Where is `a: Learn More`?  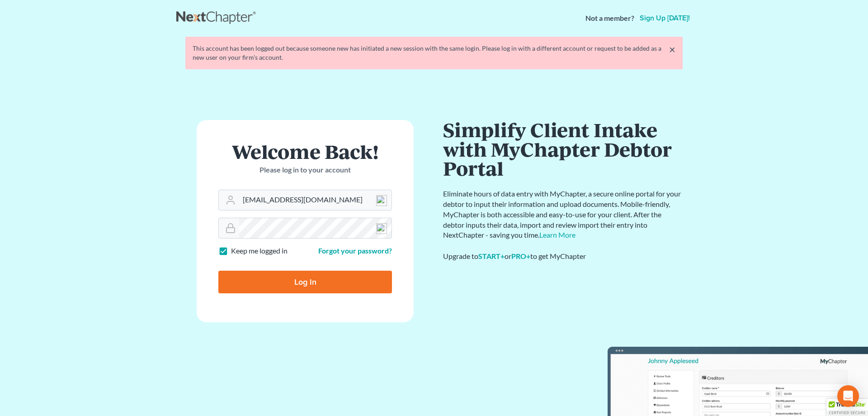 a: Learn More is located at coordinates (558, 234).